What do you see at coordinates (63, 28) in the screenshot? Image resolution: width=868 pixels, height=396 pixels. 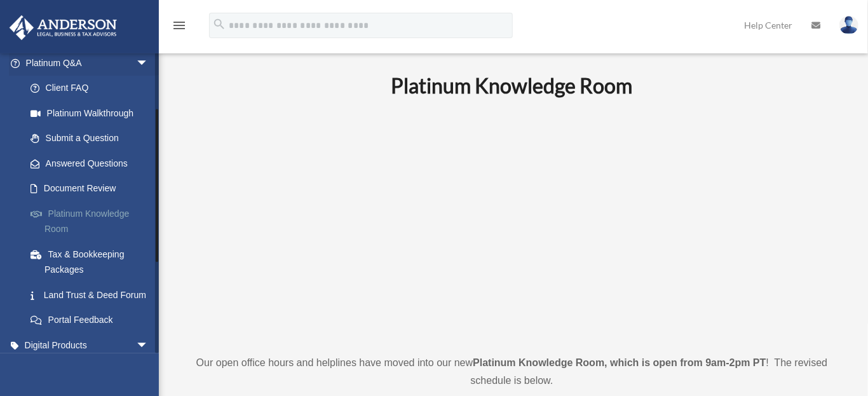 I see `img: Anderson Advisors Platinum Portal` at bounding box center [63, 28].